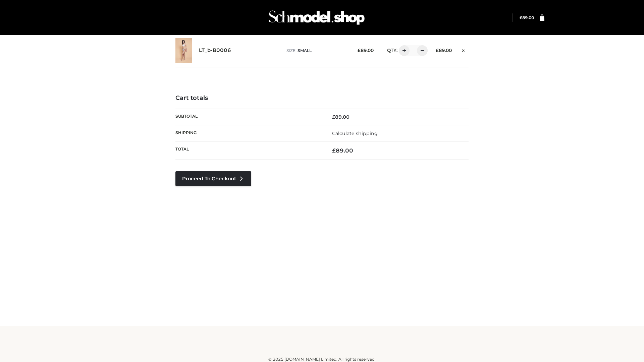 The height and width of the screenshot is (362, 644). I want to click on th: Total, so click(249, 151).